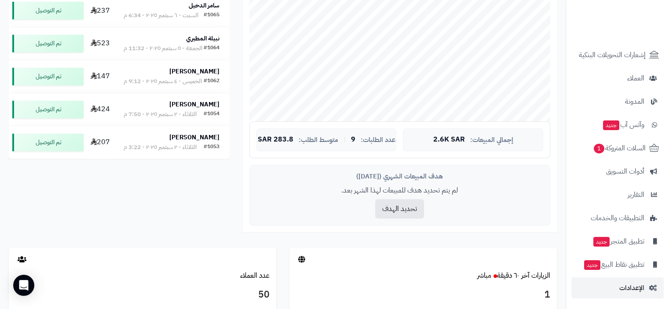  I want to click on div: الخميس - ٤ سبتمبر ٢٠٢٥ - 9:12 م, so click(163, 81).